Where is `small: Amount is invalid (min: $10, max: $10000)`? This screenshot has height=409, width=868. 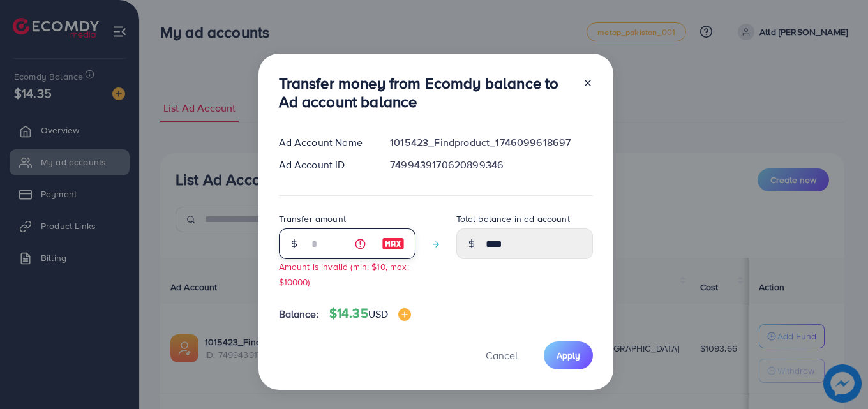
small: Amount is invalid (min: $10, max: $10000) is located at coordinates (344, 274).